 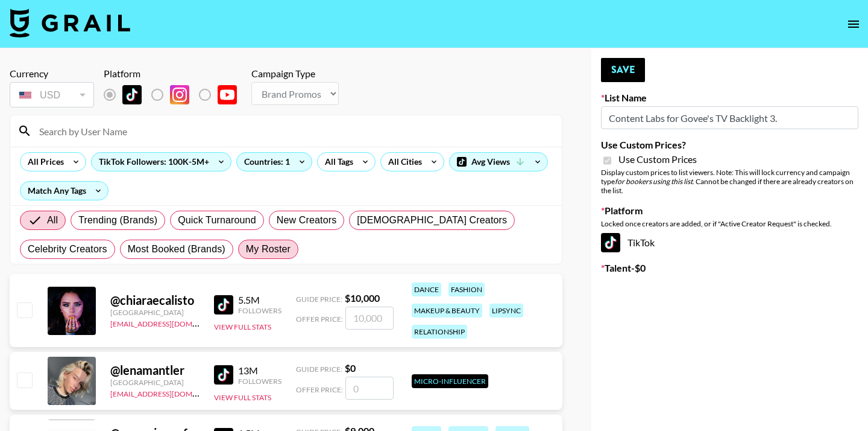 I want to click on div: relationship, so click(x=440, y=331).